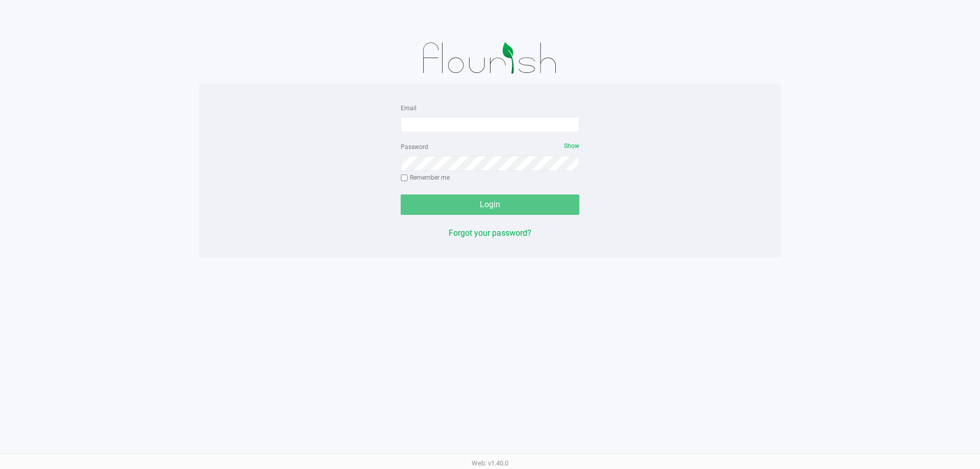 This screenshot has width=980, height=469. What do you see at coordinates (572, 146) in the screenshot?
I see `span: Show` at bounding box center [572, 146].